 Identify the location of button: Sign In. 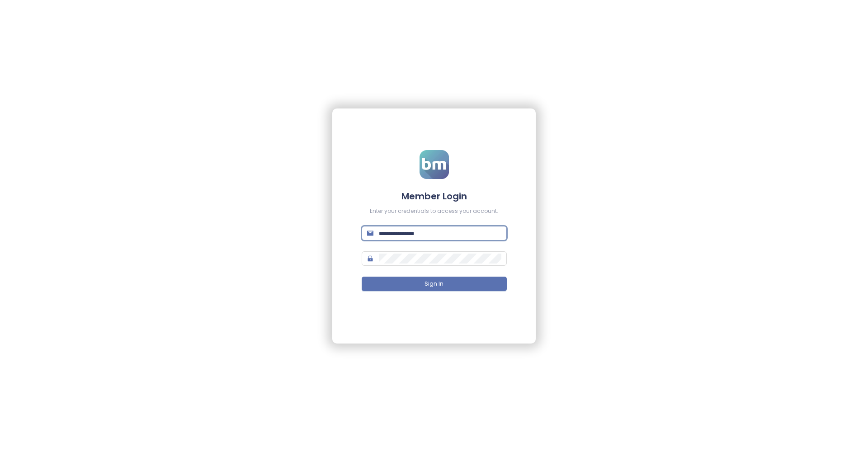
(434, 284).